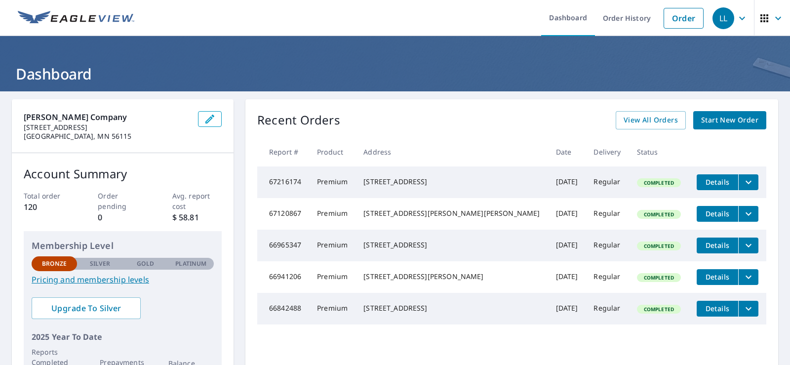 This screenshot has height=365, width=790. What do you see at coordinates (724, 18) in the screenshot?
I see `div: LL` at bounding box center [724, 18].